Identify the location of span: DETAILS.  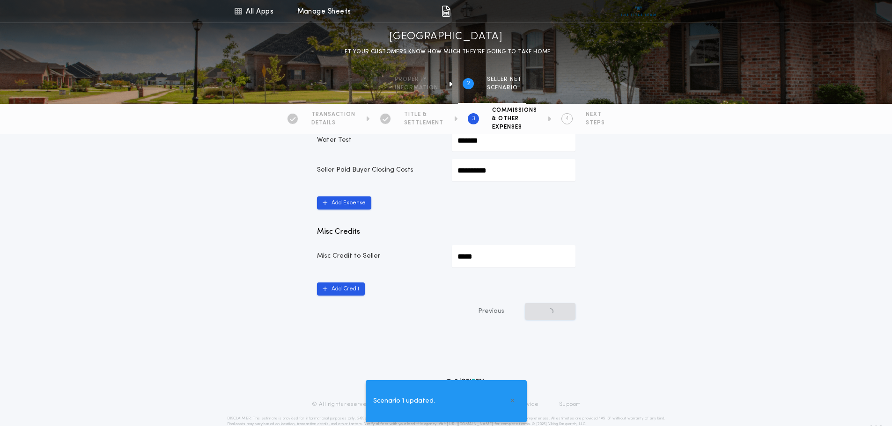
(333, 123).